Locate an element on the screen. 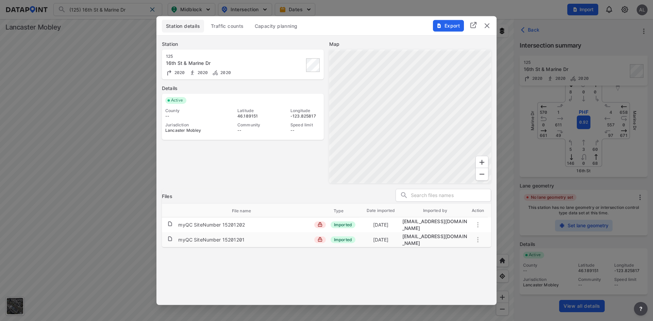 The width and height of the screenshot is (653, 321). div: Lancaster Mobley is located at coordinates (190, 130).